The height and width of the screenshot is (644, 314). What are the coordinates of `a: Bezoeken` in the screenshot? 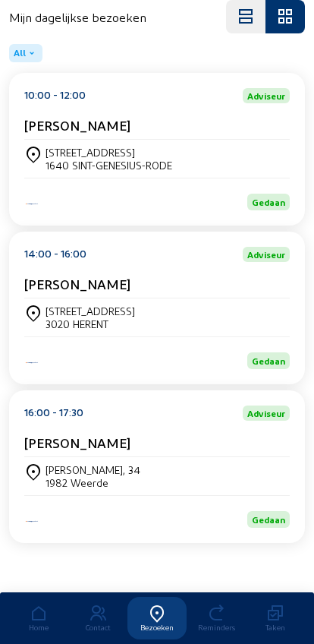 It's located at (157, 618).